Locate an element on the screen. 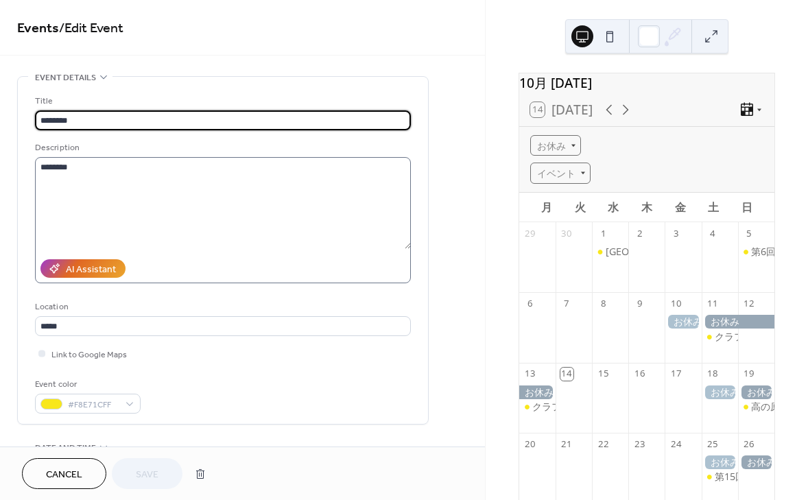 The height and width of the screenshot is (500, 808). span: Link to Google Maps is located at coordinates (89, 355).